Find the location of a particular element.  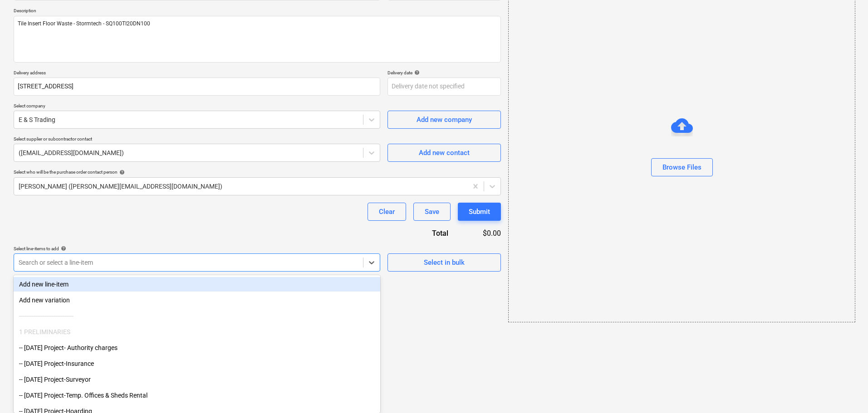

div: -- 3-01-02 Project-Insurance is located at coordinates (197, 363).